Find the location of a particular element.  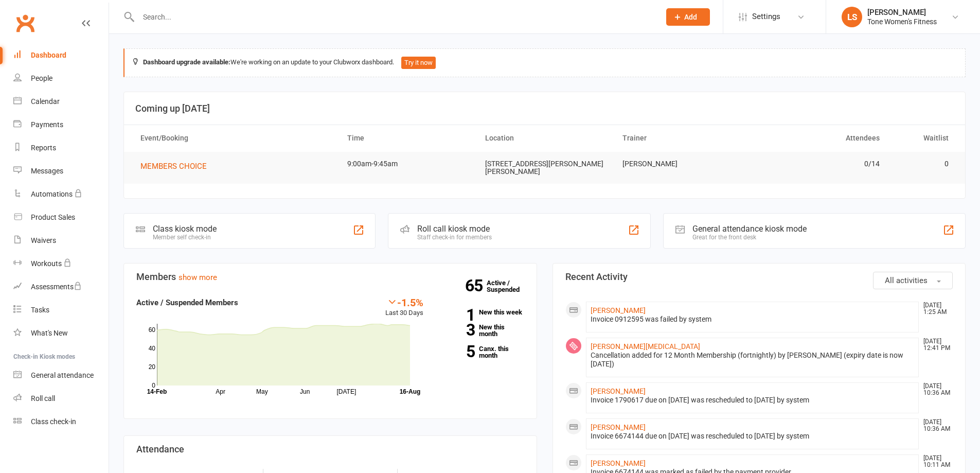

div: Great for the front desk is located at coordinates (750, 237).